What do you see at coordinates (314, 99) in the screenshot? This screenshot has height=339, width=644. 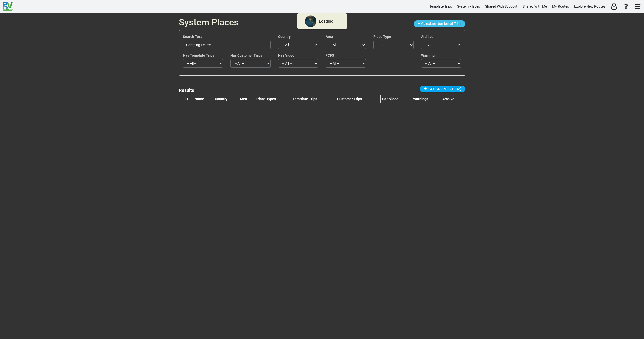 I see `th: Template Trips` at bounding box center [314, 99].